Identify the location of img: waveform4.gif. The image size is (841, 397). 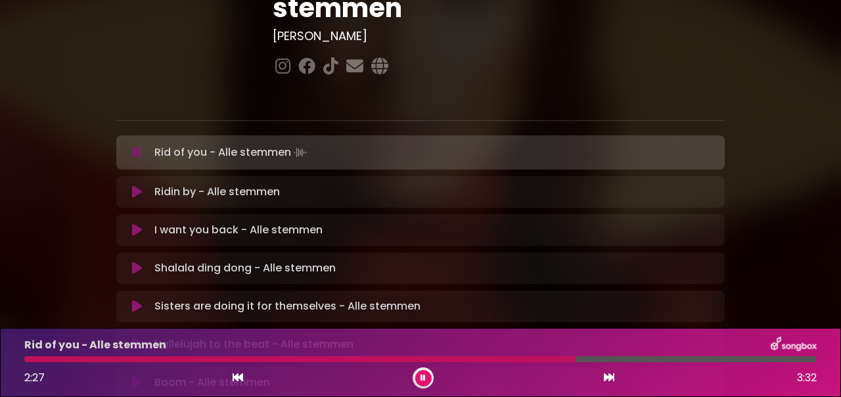
(300, 152).